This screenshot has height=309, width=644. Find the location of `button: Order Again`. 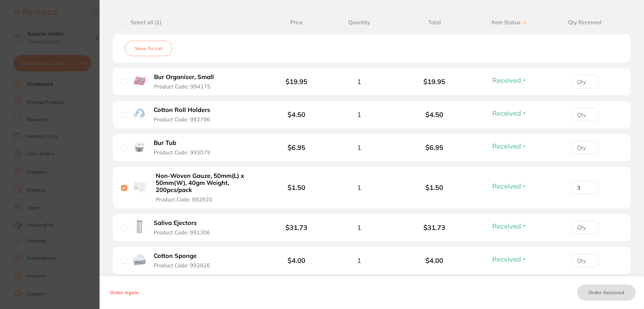

button: Order Again is located at coordinates (124, 293).